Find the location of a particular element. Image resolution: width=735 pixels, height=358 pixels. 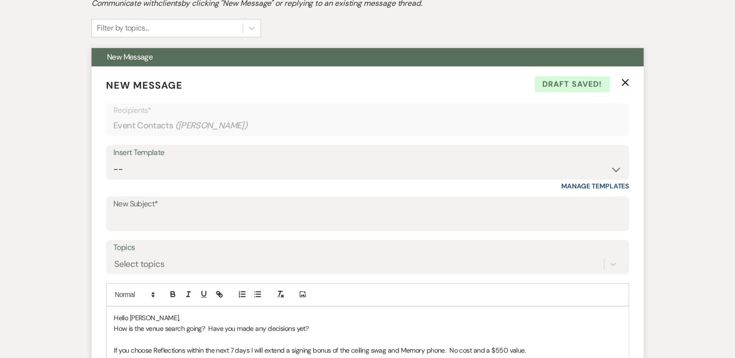

a: Manage Templates is located at coordinates (595, 186).